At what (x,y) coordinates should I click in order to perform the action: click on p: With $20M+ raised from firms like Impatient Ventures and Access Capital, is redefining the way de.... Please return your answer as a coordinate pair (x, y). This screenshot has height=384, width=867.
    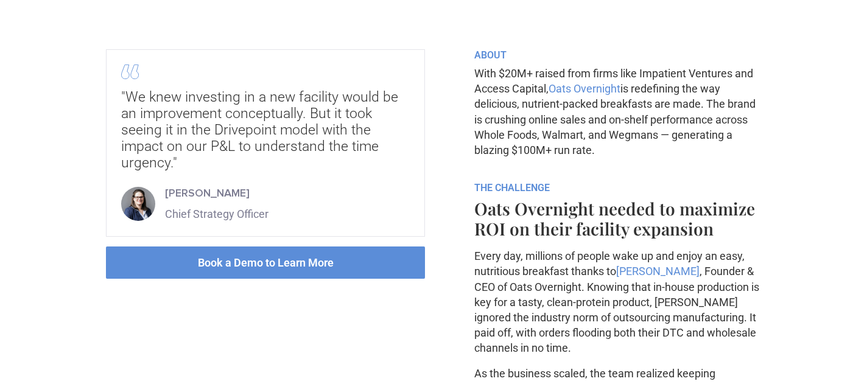
    Looking at the image, I should click on (617, 111).